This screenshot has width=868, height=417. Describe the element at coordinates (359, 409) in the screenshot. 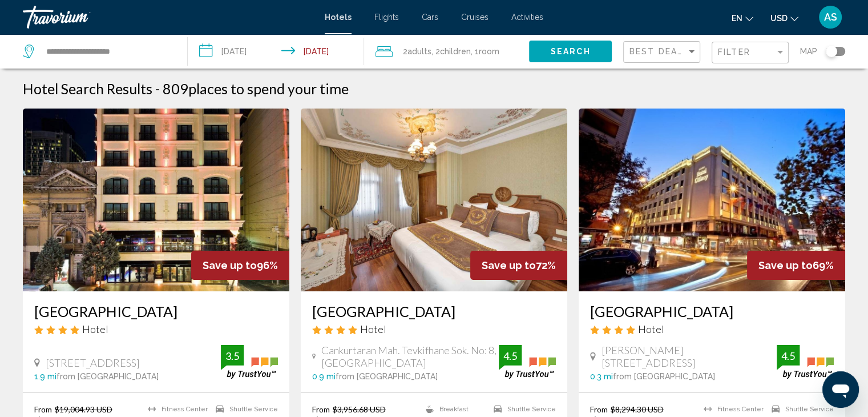

I see `del: $3,956.68 USD` at that location.